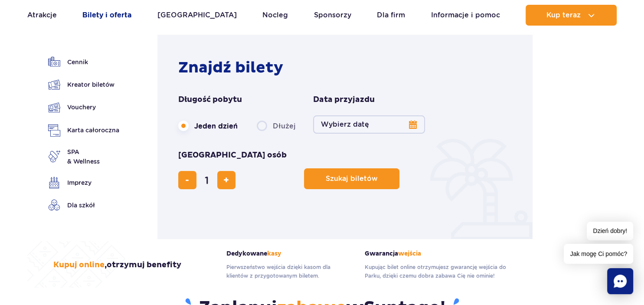 This screenshot has width=644, height=305. I want to click on button: Kup teraz, so click(571, 15).